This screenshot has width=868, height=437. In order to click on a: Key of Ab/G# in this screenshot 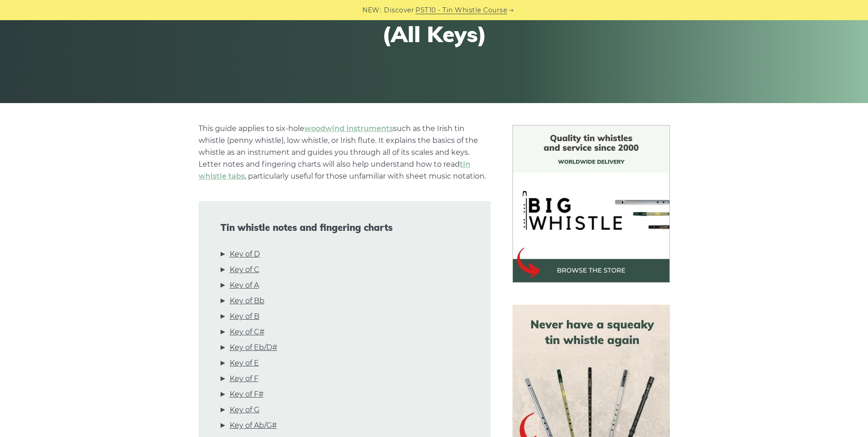, I will do `click(253, 425)`.